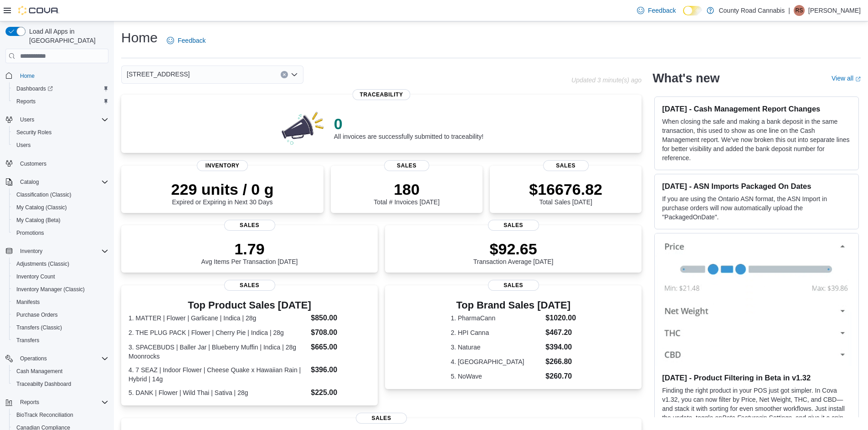  What do you see at coordinates (39, 11) in the screenshot?
I see `img: Cova` at bounding box center [39, 11].